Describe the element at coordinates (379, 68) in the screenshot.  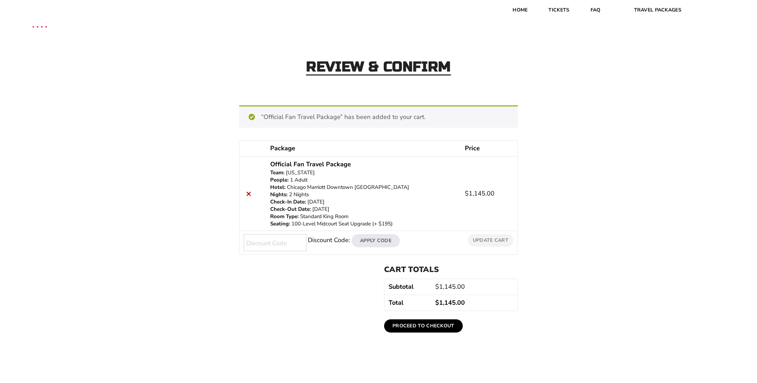
I see `h2: Review & Confirm` at that location.